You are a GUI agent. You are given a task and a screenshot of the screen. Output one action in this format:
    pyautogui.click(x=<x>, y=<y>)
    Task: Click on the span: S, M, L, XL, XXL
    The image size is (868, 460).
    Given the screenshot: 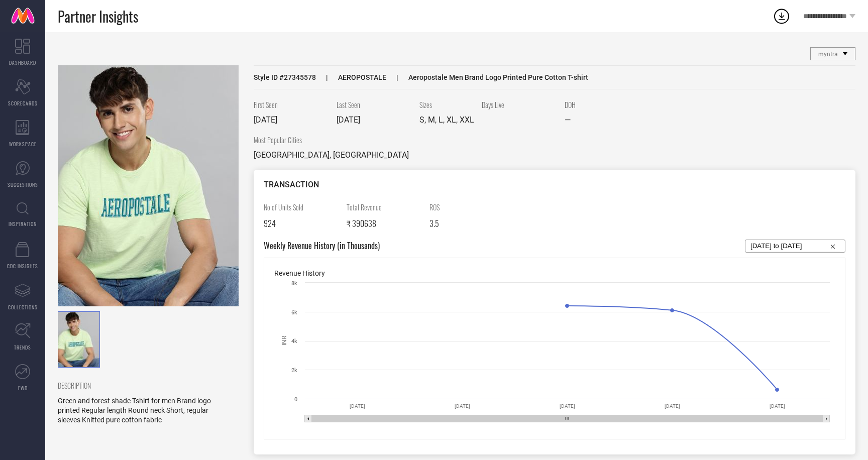 What is the action you would take?
    pyautogui.click(x=446, y=119)
    